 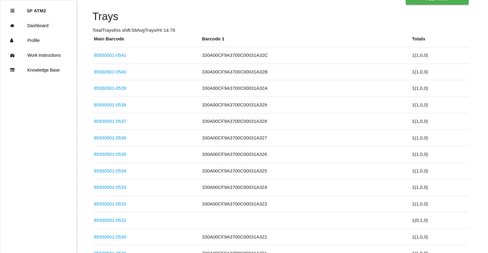 I want to click on a: 85930501-0536, so click(x=110, y=137).